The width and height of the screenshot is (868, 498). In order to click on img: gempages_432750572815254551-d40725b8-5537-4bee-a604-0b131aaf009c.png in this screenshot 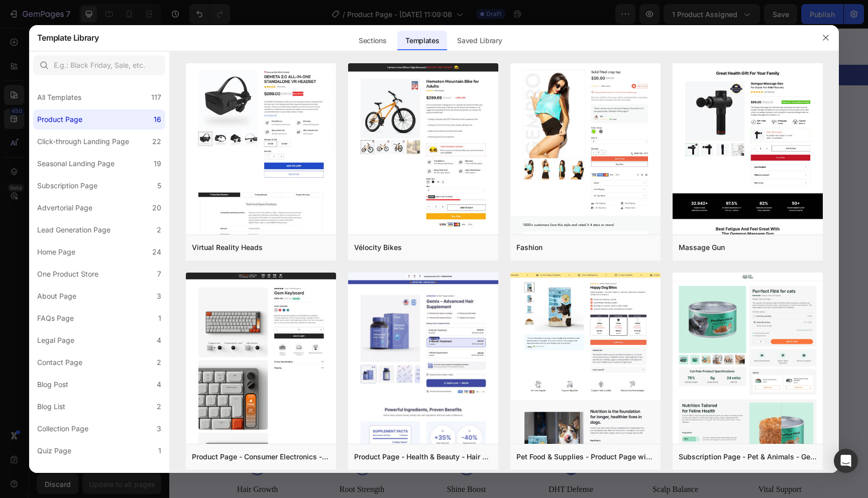, I will do `click(297, 433)`.